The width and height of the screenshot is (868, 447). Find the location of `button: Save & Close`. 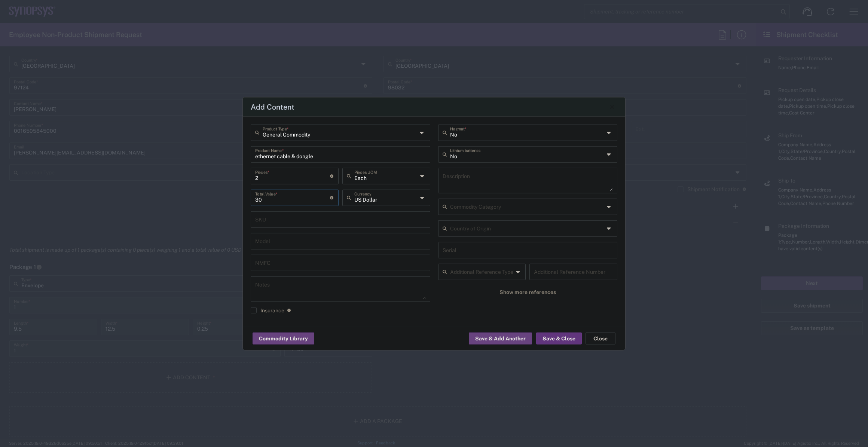

button: Save & Close is located at coordinates (559, 339).